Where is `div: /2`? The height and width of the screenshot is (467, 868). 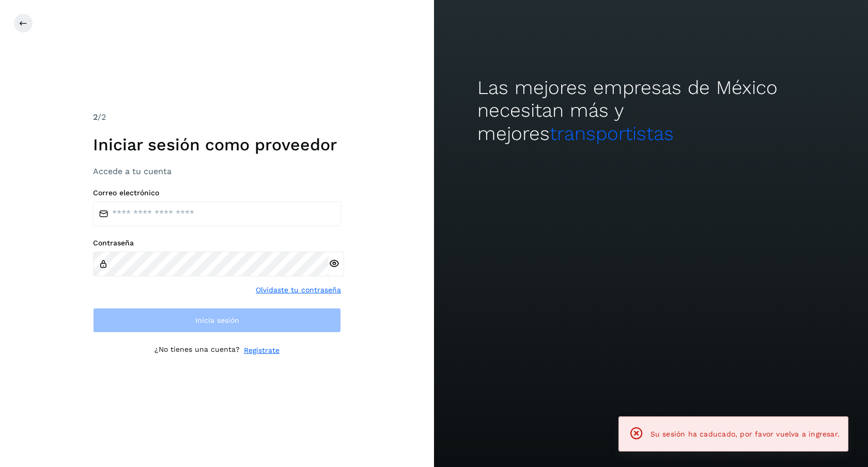
div: /2 is located at coordinates (217, 117).